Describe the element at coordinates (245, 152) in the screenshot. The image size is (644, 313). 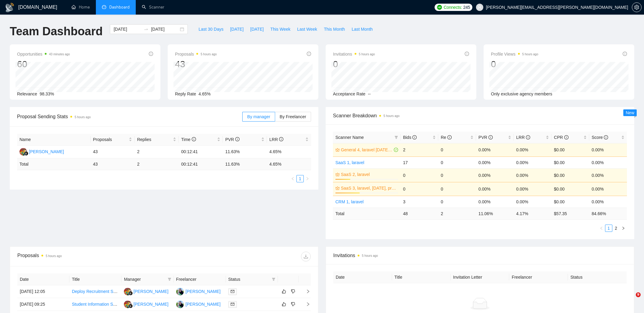
I see `td: 11.63%` at that location.